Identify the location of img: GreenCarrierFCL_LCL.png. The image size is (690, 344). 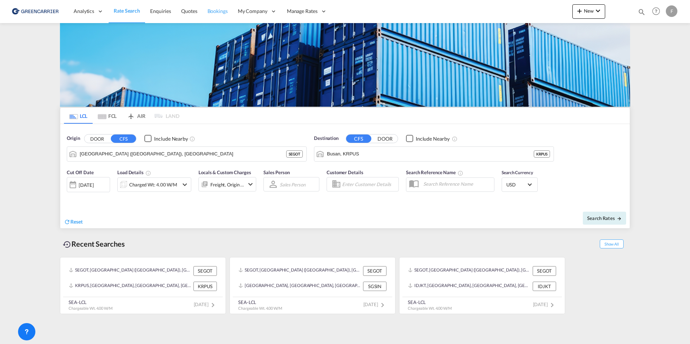
(345, 65).